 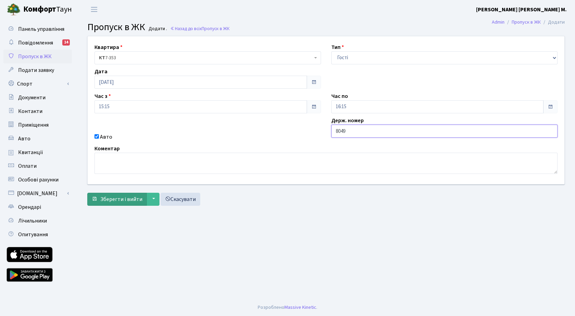 I want to click on a: Орендарі, so click(x=38, y=207).